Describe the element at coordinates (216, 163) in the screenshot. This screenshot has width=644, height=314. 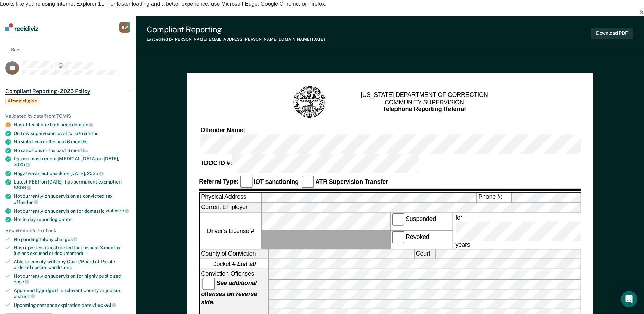
I see `strong: TDOC ID #:` at that location.